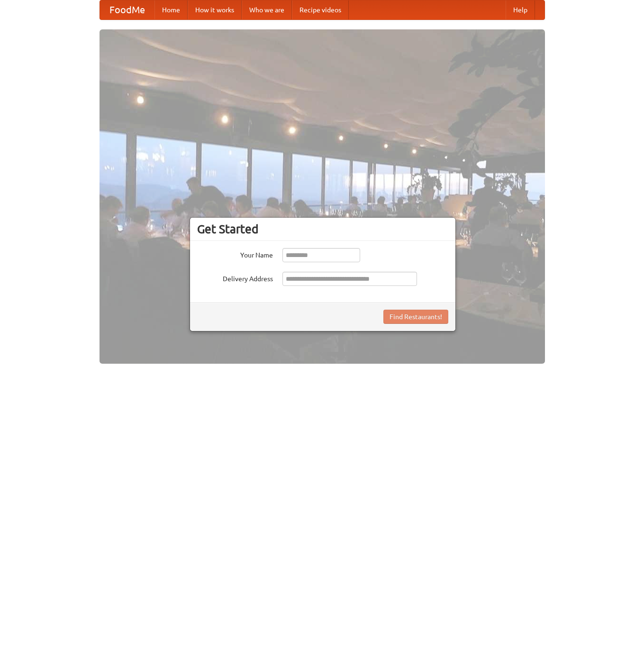  I want to click on a: How it works, so click(214, 10).